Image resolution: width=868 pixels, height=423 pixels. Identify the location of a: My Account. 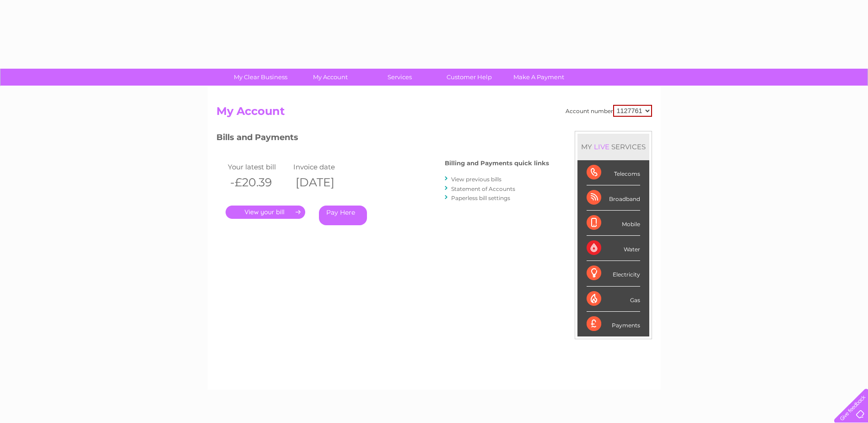
(330, 77).